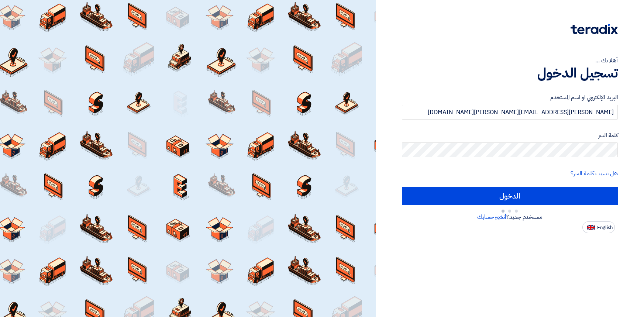 This screenshot has width=644, height=317. I want to click on div: أهلا بك ..., so click(509, 61).